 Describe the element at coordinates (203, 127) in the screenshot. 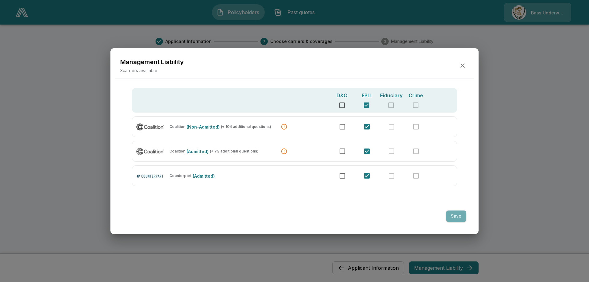

I see `span: (Non-Admitted)` at that location.